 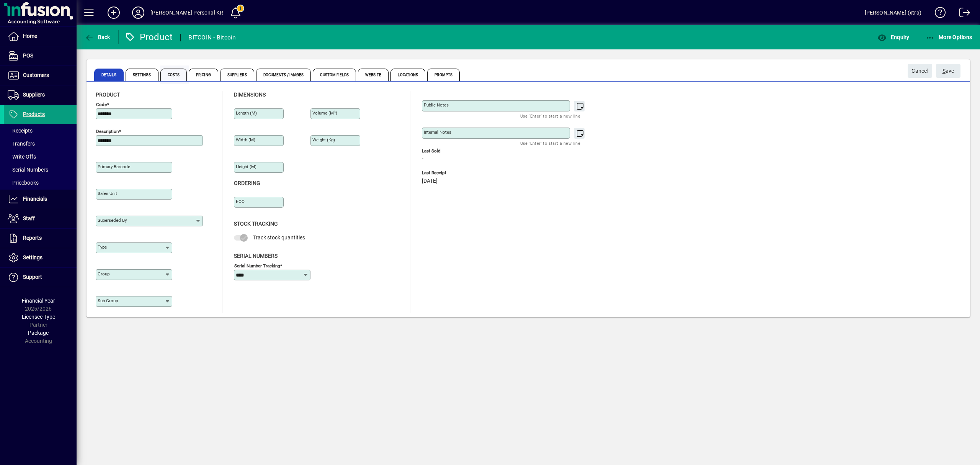 What do you see at coordinates (101, 105) in the screenshot?
I see `mat-label: Code` at bounding box center [101, 105].